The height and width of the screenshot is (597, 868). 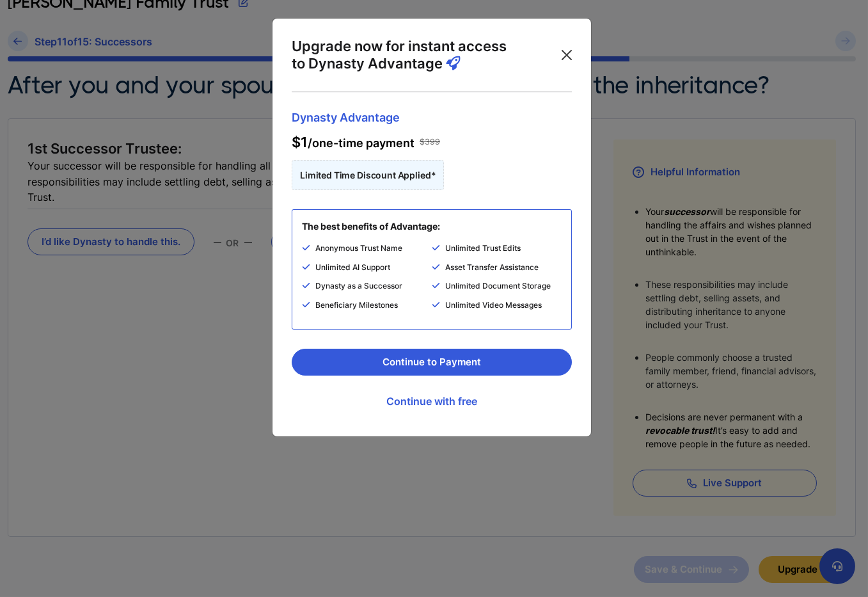 What do you see at coordinates (353, 142) in the screenshot?
I see `span: /one-time payment` at bounding box center [353, 142].